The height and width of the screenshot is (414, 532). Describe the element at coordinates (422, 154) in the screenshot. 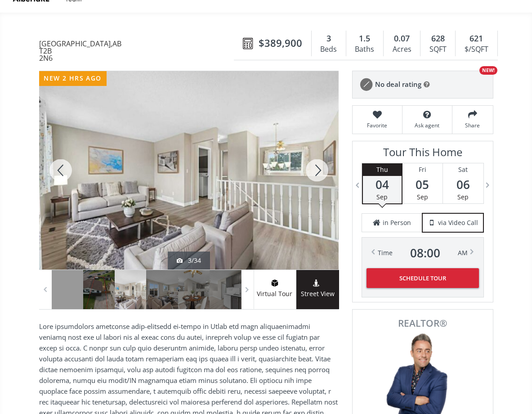

I see `h3: Tour This Home` at that location.